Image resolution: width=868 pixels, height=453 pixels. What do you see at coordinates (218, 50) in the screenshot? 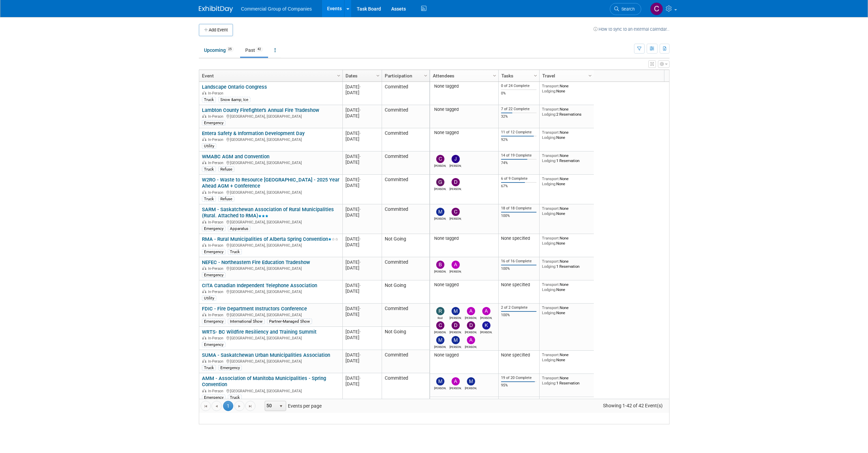
I see `a: Upcoming25` at bounding box center [218, 50].